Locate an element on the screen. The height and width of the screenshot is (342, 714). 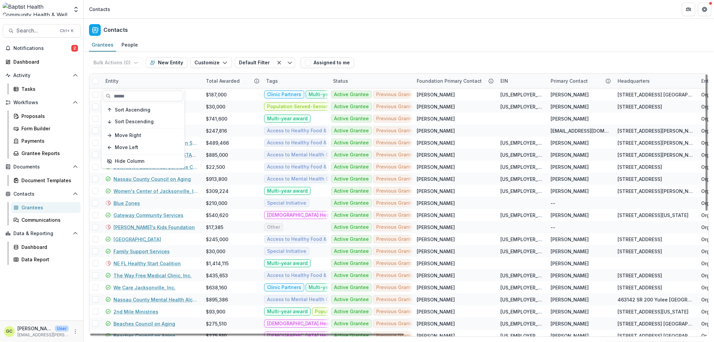
button: Partners is located at coordinates (688, 9).